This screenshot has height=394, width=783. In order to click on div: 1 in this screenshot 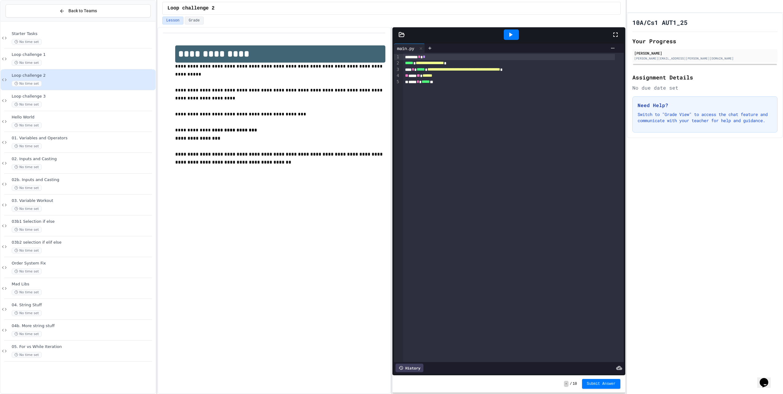, I will do `click(397, 57)`.